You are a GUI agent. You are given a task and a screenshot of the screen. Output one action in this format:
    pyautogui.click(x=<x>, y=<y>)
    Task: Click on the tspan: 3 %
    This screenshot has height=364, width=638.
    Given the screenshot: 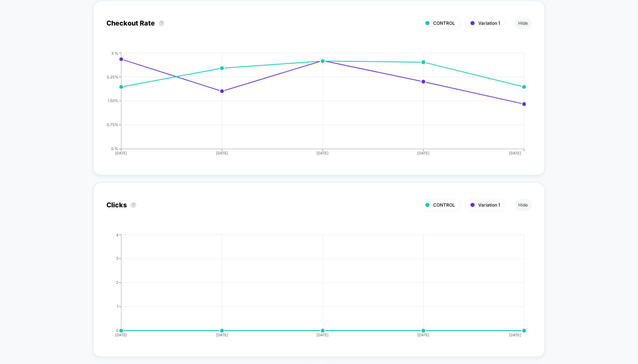 What is the action you would take?
    pyautogui.click(x=114, y=53)
    